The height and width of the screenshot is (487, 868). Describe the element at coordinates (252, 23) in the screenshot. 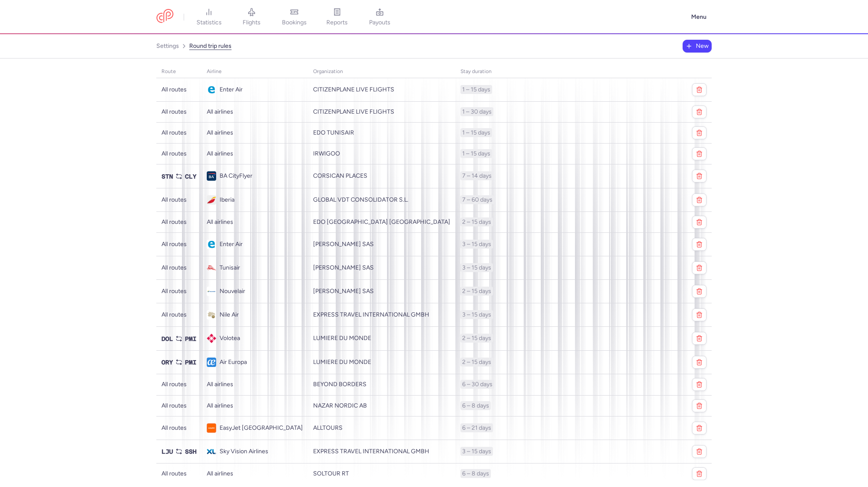

I see `span: flights` at that location.